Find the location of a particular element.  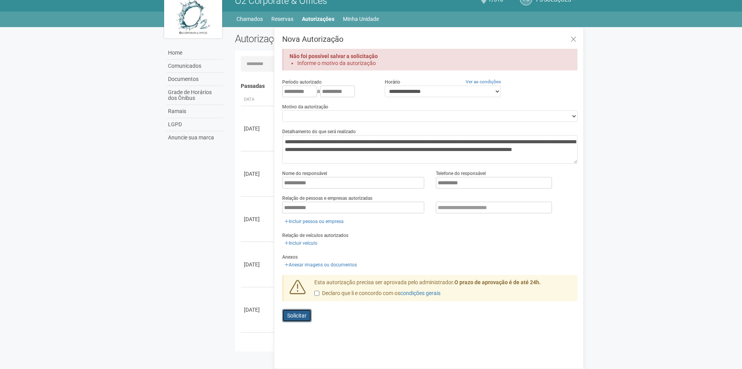

th: Data is located at coordinates (258, 99).